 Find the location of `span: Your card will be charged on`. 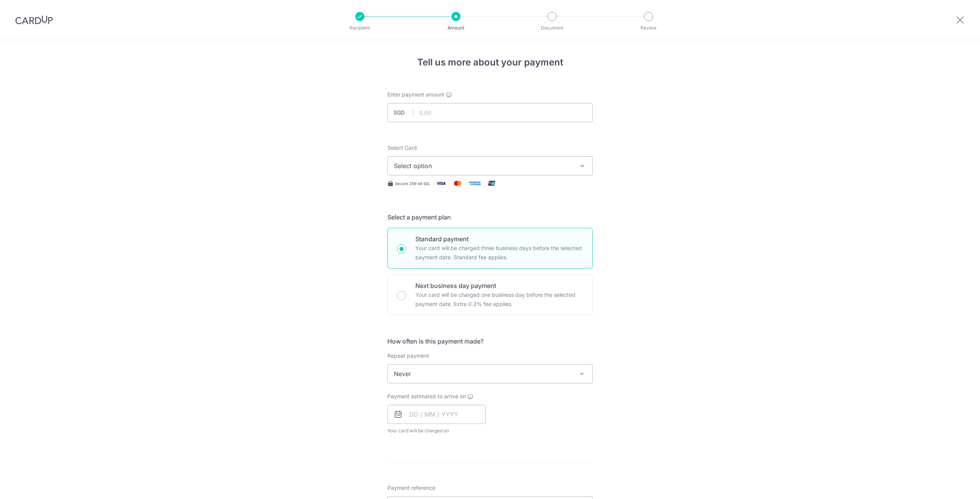

span: Your card will be charged on is located at coordinates (436, 431).